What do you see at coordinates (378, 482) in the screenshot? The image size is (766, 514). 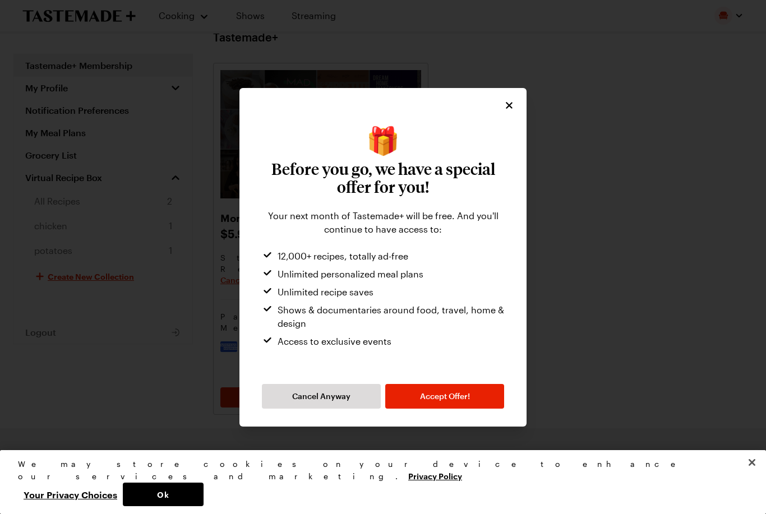 I see `div: Privacy` at bounding box center [378, 482].